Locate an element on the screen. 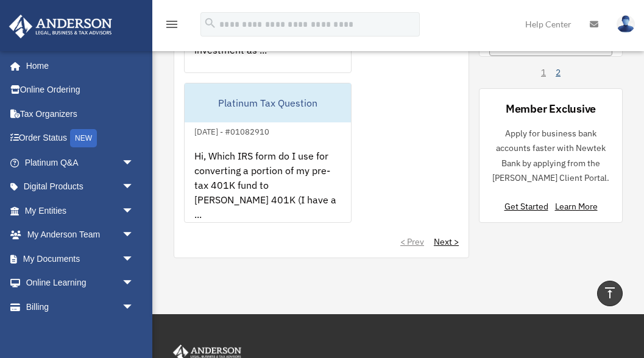 This screenshot has height=358, width=644. div: NEW is located at coordinates (84, 138).